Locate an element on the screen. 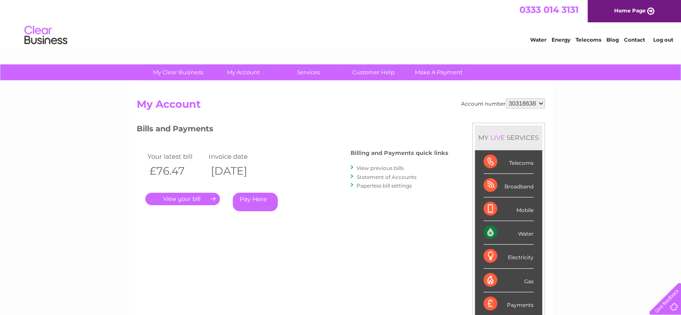  div: Telecoms is located at coordinates (508, 162).